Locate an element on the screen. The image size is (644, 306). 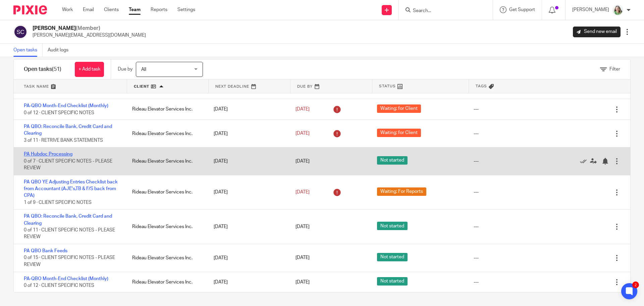
a: Audit logs is located at coordinates (60, 50).